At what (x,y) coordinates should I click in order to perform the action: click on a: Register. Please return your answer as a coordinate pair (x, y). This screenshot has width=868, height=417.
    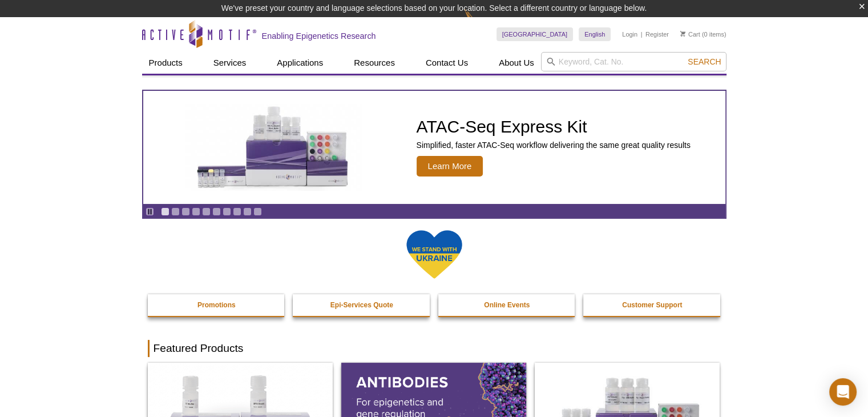
    Looking at the image, I should click on (657, 34).